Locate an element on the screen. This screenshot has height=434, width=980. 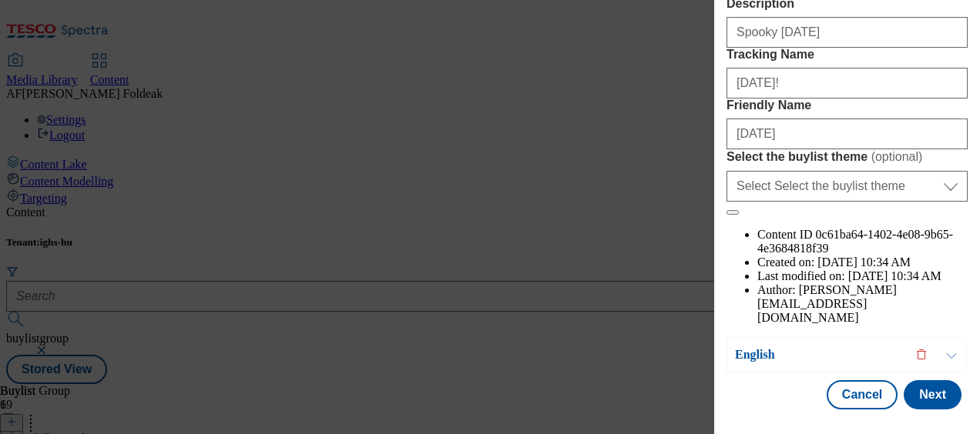
label: Tracking Name is located at coordinates (847, 54).